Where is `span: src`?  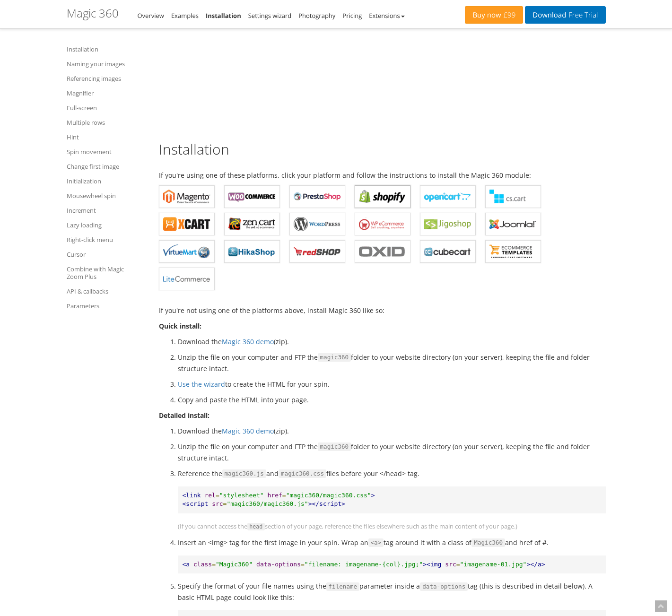
span: src is located at coordinates (217, 503).